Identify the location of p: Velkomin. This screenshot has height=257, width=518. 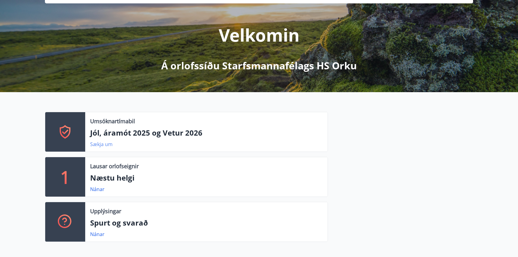
(259, 35).